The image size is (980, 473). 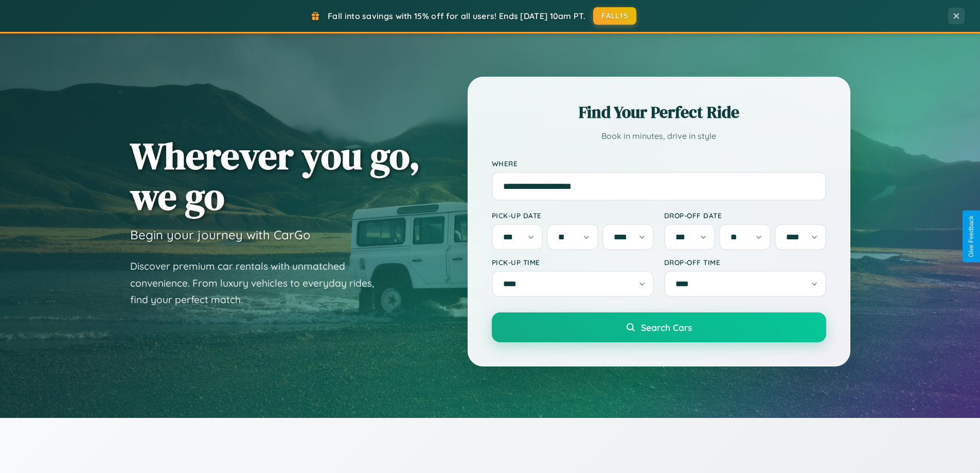 What do you see at coordinates (659, 163) in the screenshot?
I see `label: Where` at bounding box center [659, 163].